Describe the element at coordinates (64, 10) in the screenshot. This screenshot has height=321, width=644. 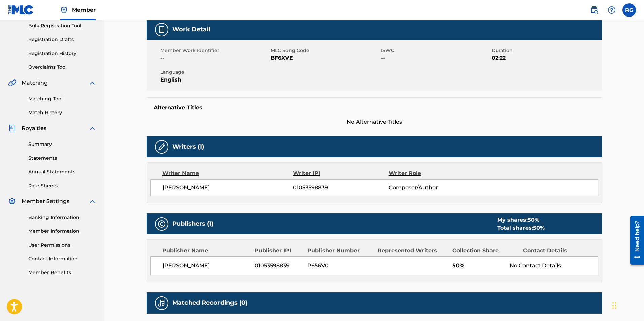
I see `img: Top Rightsholder` at that location.